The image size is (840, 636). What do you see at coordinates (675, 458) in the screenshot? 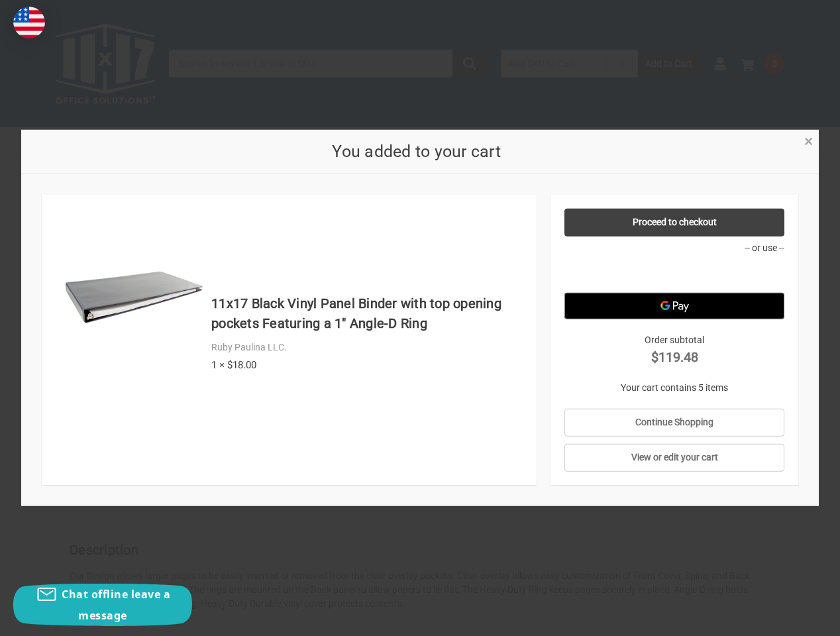
I see `a: View or edit your cart` at bounding box center [675, 458].